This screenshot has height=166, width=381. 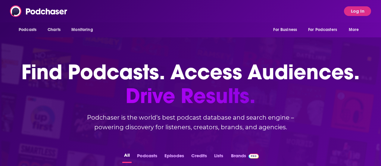 I want to click on h1: Find Podcasts. Access Audiences., so click(x=191, y=84).